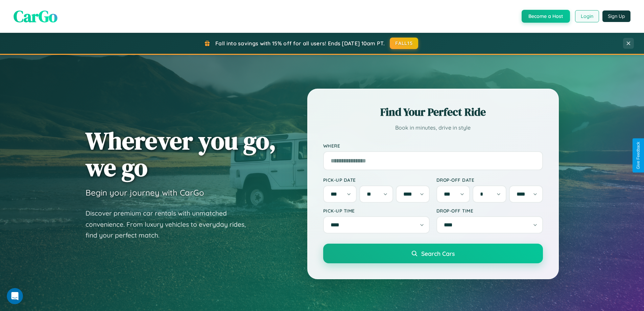  What do you see at coordinates (489, 180) in the screenshot?
I see `label: Drop-off Date` at bounding box center [489, 180].